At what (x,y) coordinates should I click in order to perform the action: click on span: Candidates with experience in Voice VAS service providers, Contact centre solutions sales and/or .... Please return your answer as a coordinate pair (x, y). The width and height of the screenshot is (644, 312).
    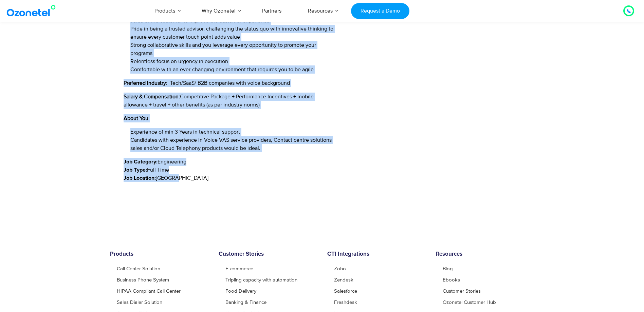
    Looking at the image, I should click on (231, 145).